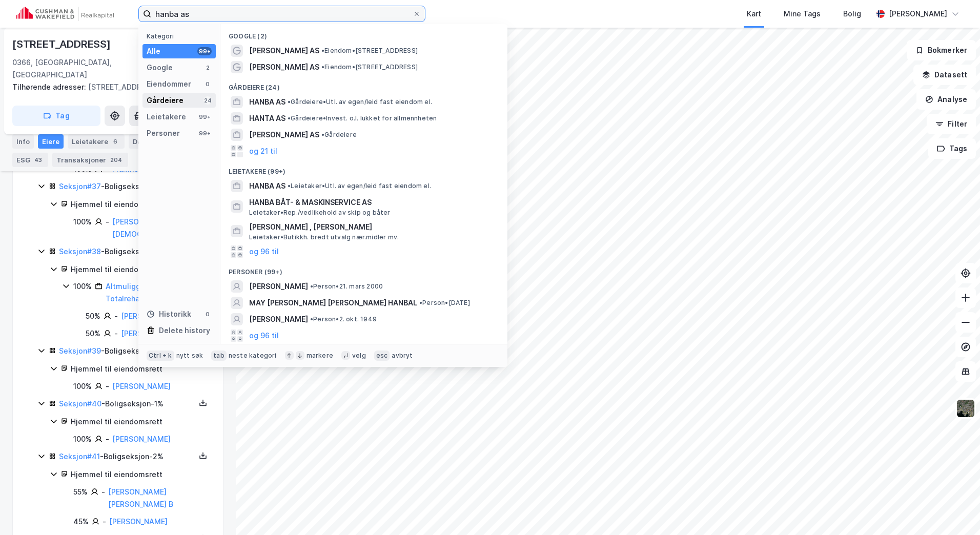 This screenshot has height=535, width=980. What do you see at coordinates (364, 33) in the screenshot?
I see `div: Google (2)` at bounding box center [364, 33].